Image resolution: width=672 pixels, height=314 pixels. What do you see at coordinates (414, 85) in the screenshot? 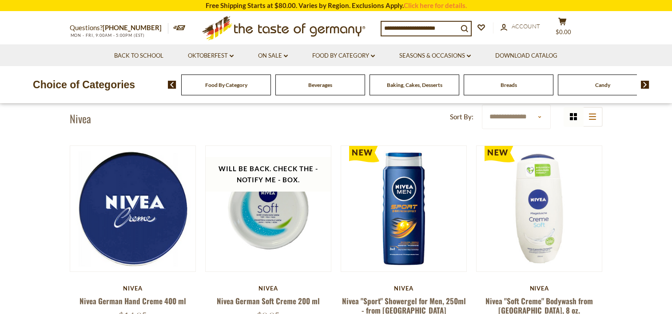
I see `span: Baking, Cakes, Desserts` at bounding box center [414, 85].